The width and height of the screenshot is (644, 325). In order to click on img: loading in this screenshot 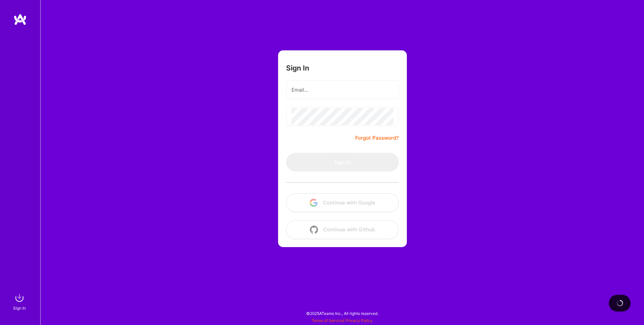, I will do `click(620, 303)`.